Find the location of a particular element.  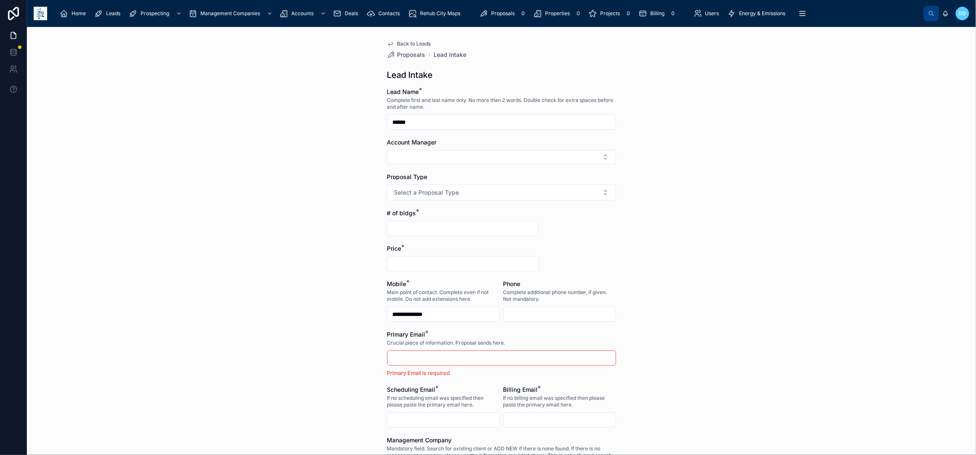

a: Lead Intake is located at coordinates (450, 55).